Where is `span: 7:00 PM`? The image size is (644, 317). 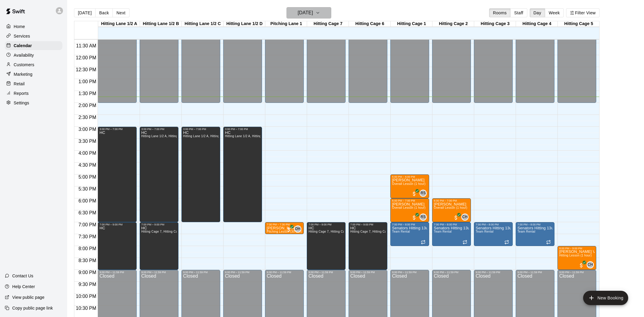
span: 7:00 PM is located at coordinates (88, 224).